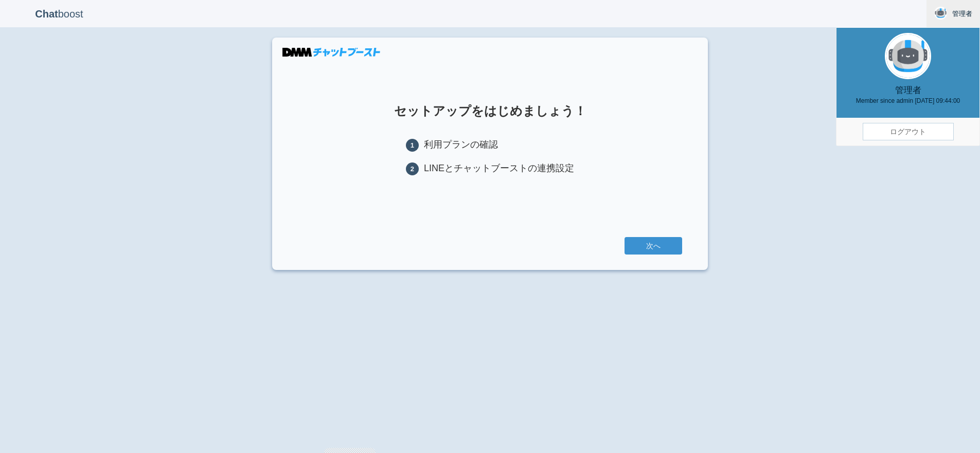 This screenshot has width=980, height=453. I want to click on li: 利用プランの確認, so click(490, 145).